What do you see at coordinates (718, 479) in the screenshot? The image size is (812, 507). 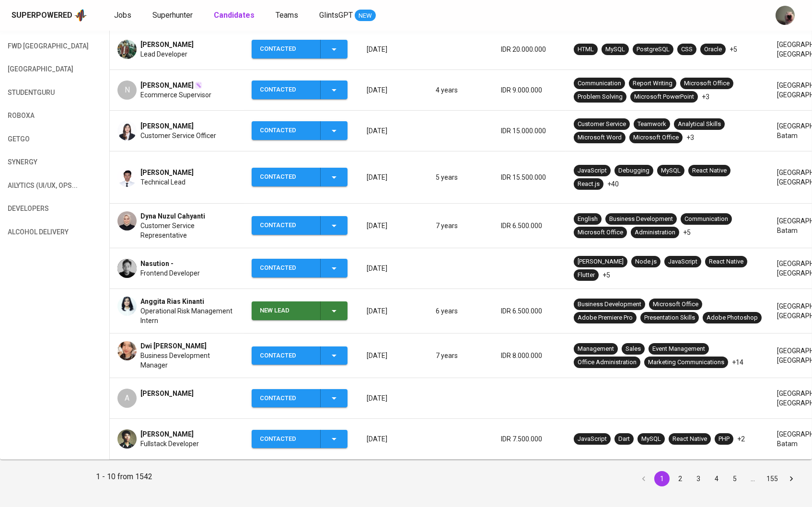 I see `nav: pagination navigation` at bounding box center [718, 479].